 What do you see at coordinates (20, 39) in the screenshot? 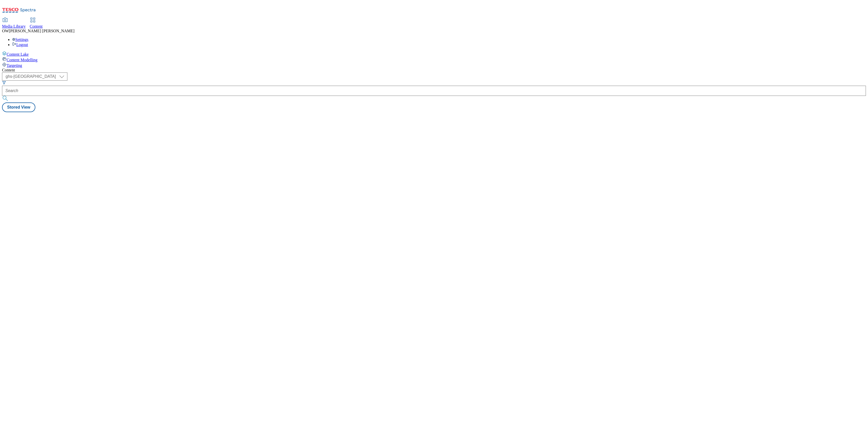
I see `a: Settings` at bounding box center [20, 39].